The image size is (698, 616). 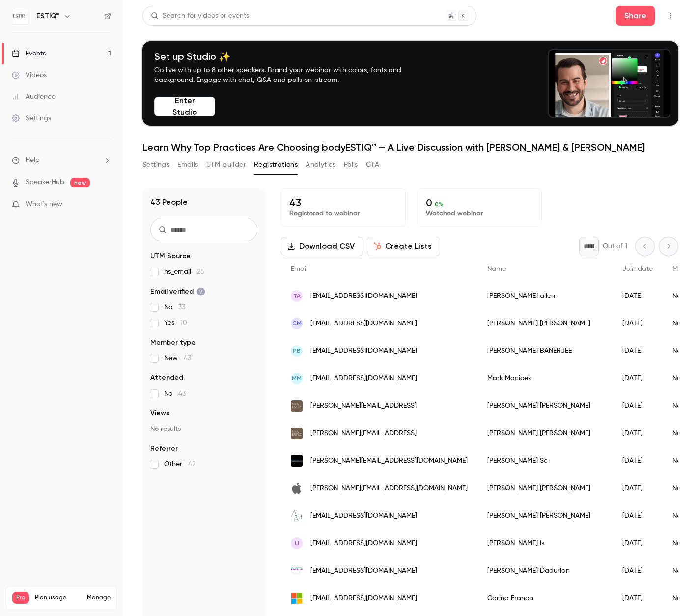 I want to click on li: help-dropdown-opener, so click(x=61, y=161).